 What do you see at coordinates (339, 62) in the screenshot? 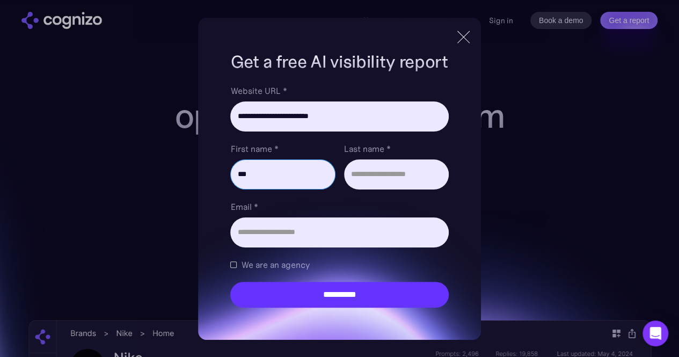
I see `h1: Get a free AI visibility report` at bounding box center [339, 62].